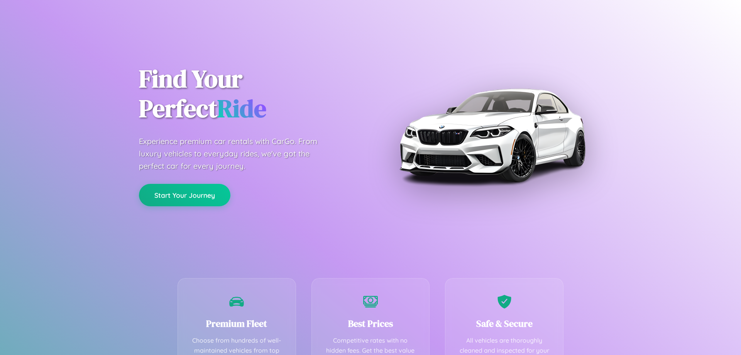 The image size is (741, 355). Describe the element at coordinates (242, 108) in the screenshot. I see `span: Ride` at that location.